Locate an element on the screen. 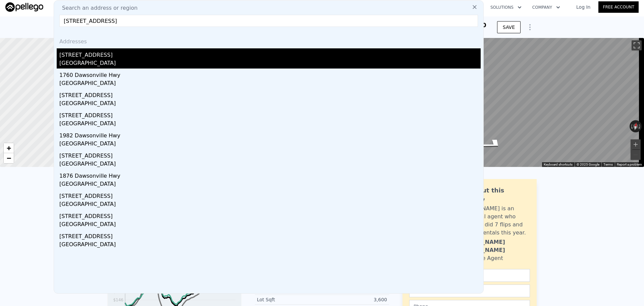 The image size is (644, 306). span: © 2025 Google is located at coordinates (588, 164).